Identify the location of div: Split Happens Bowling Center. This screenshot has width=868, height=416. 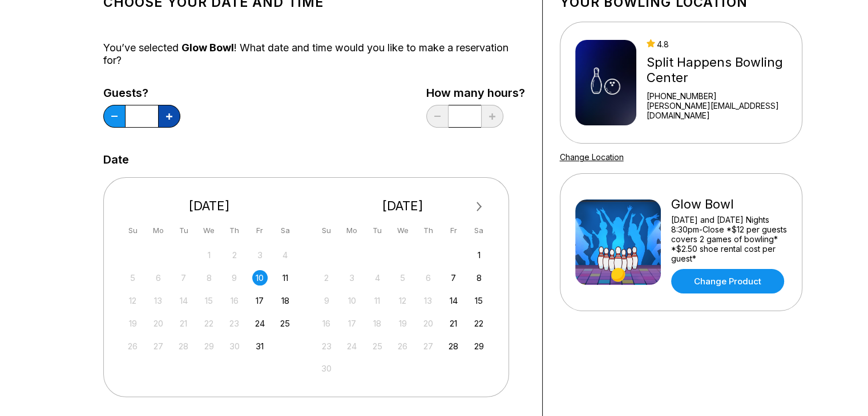
(717, 70).